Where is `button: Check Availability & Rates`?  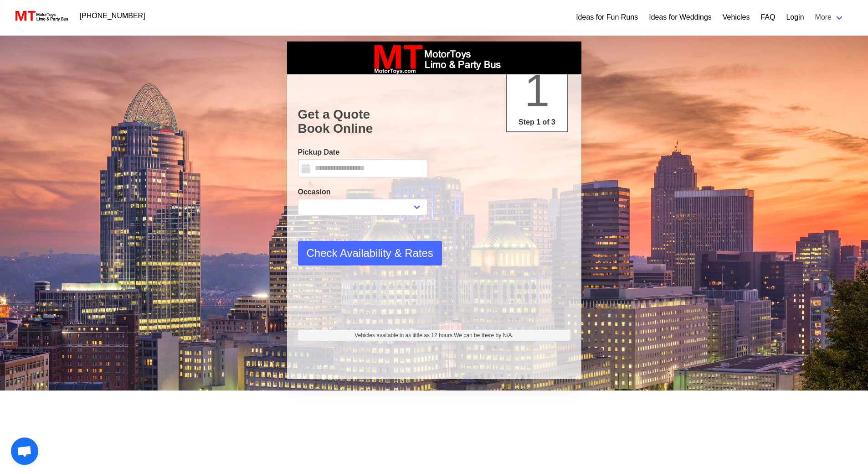
button: Check Availability & Rates is located at coordinates (370, 254).